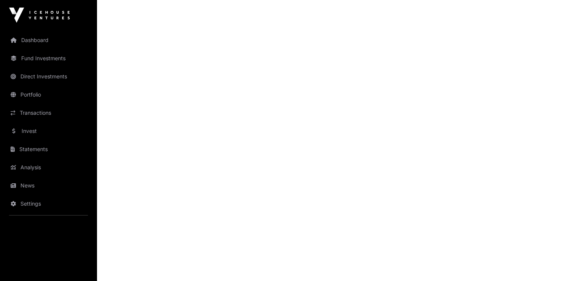 This screenshot has height=281, width=576. I want to click on a: Dashboard, so click(49, 40).